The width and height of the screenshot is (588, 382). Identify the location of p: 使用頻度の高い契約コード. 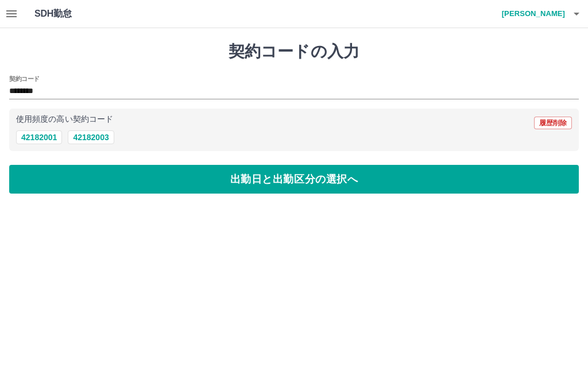
(64, 119).